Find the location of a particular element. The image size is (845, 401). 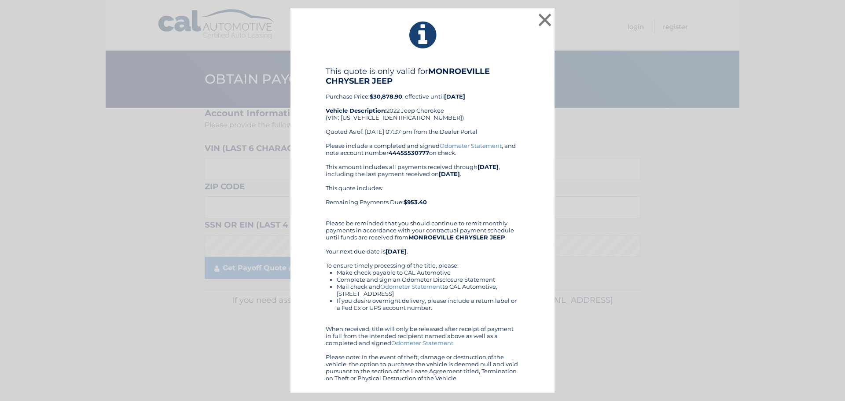

li: If you desire overnight delivery, please include a return label or a Fed Ex or UPS account number. is located at coordinates (428, 304).